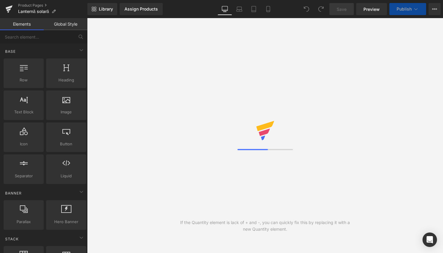  Describe the element at coordinates (265, 226) in the screenshot. I see `div: If the Quantity element is lack of + and -, you can quickly fix this by replacing it with a new Q...` at that location.